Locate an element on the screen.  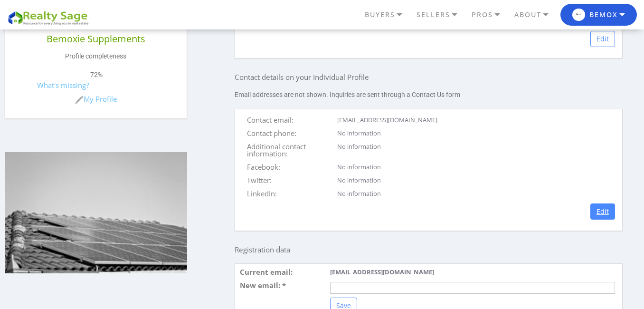
div: LinkedIn: is located at coordinates (289, 195).